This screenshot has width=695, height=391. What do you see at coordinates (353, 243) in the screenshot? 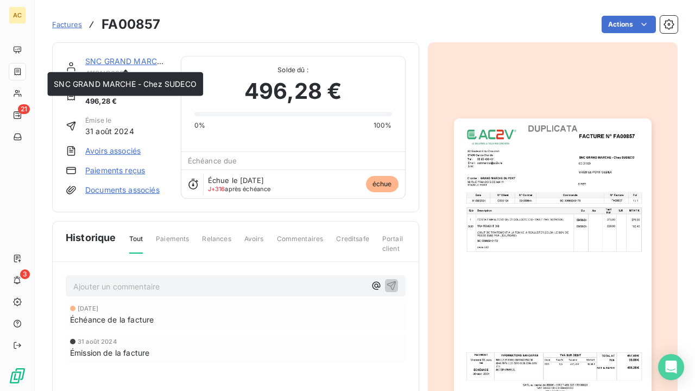
I see `span: Creditsafe` at bounding box center [353, 243].